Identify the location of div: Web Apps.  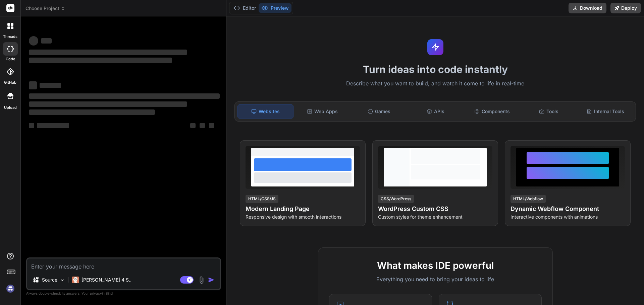
(322, 111).